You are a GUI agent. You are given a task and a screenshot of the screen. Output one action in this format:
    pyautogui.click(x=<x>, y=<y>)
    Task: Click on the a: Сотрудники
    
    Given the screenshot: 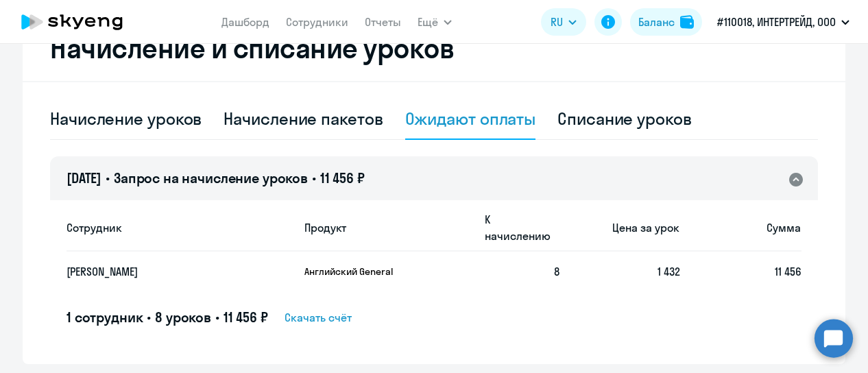 What is the action you would take?
    pyautogui.click(x=317, y=22)
    